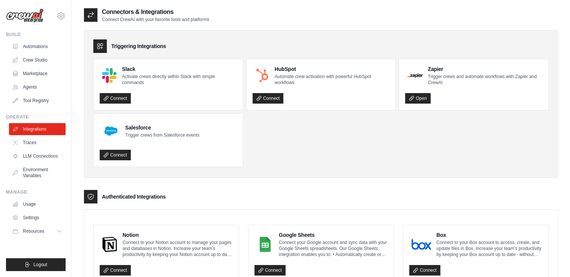 This screenshot has width=570, height=277. What do you see at coordinates (262, 75) in the screenshot?
I see `img: HubSpot Logo` at bounding box center [262, 75].